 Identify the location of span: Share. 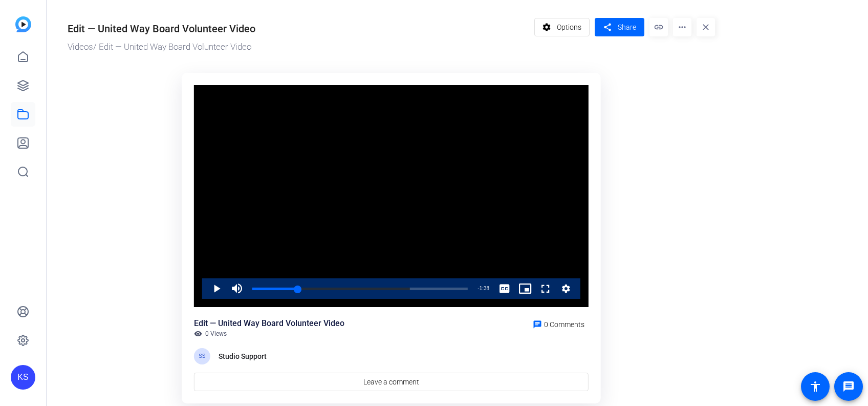
(627, 27).